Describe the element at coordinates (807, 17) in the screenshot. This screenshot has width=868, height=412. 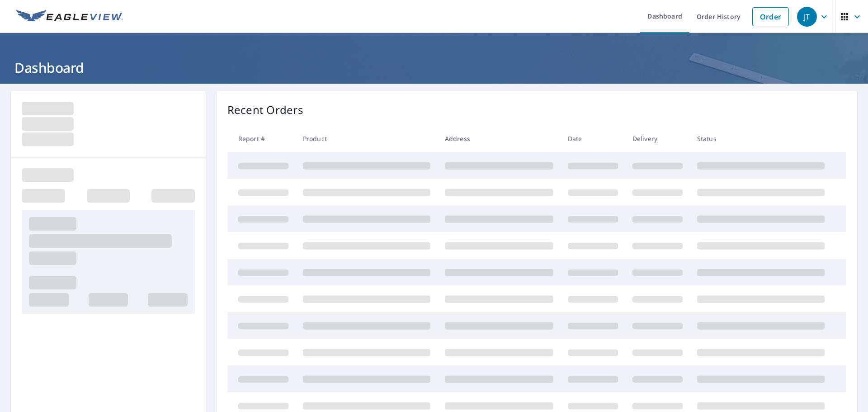
I see `div: JT` at that location.